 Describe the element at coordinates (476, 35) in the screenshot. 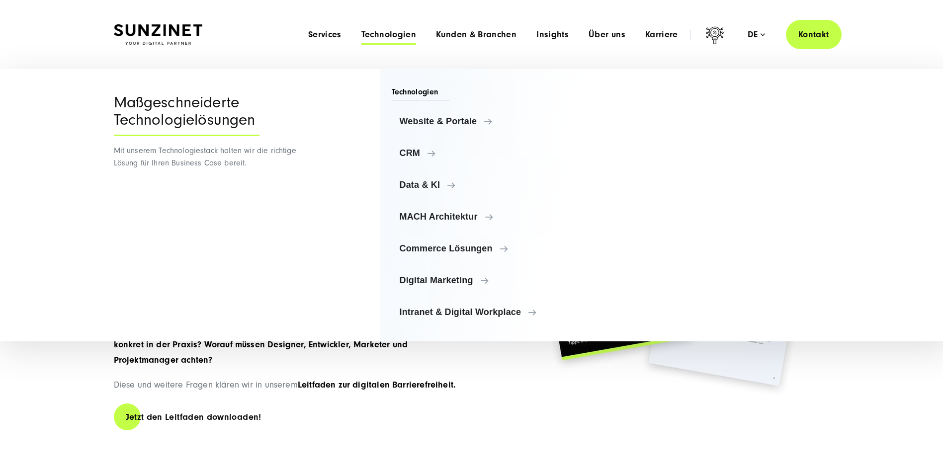

I see `a: Kunden & Branchen` at that location.